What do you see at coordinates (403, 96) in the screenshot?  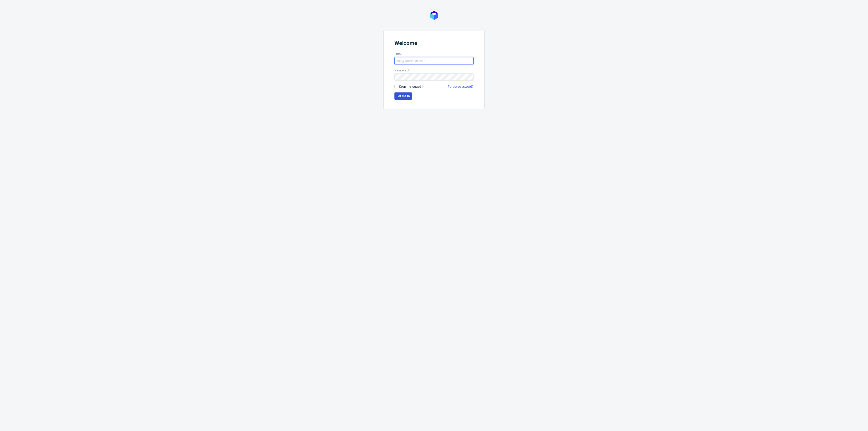 I see `span: Let me in` at bounding box center [403, 96].